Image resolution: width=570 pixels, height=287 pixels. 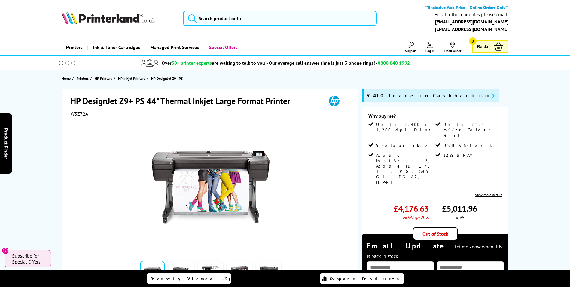 I want to click on span: HP Inkjet Printers, so click(x=132, y=78).